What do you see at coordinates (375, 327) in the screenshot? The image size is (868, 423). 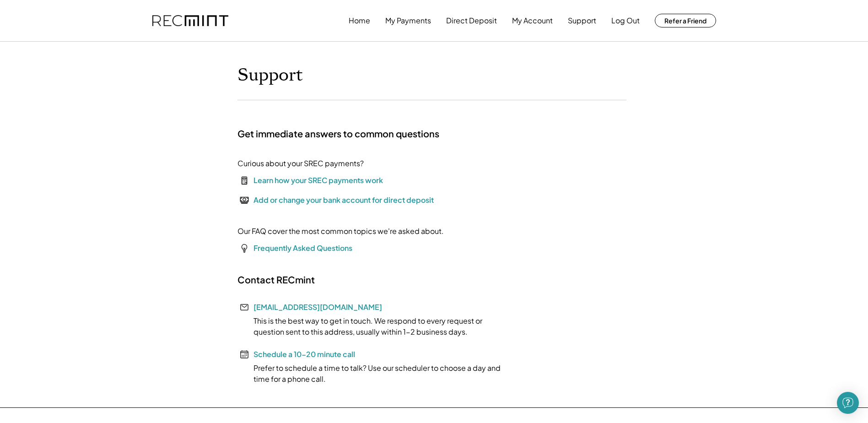 I see `div: This is the best way to get in touch. We respond to every request or question sent to this addres...` at bounding box center [375, 327].